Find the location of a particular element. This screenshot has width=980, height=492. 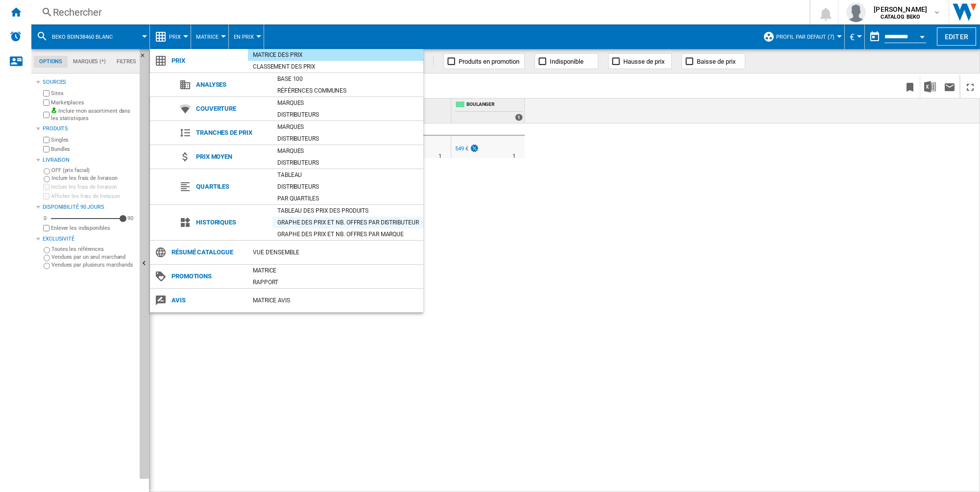

span: Résumé catalogue is located at coordinates (207, 253).